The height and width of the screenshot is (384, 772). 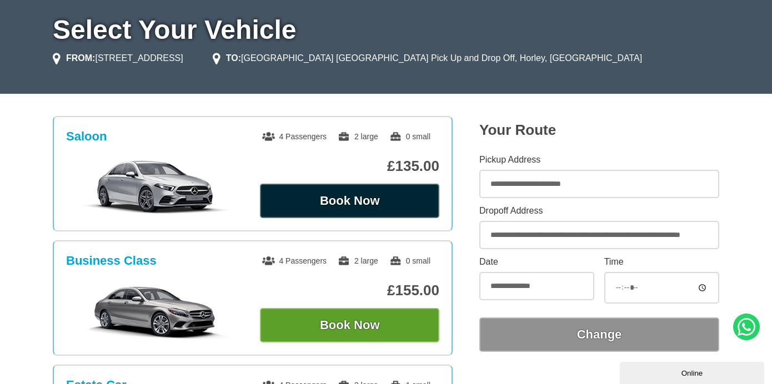 What do you see at coordinates (349, 290) in the screenshot?
I see `p: £155.00` at bounding box center [349, 290].